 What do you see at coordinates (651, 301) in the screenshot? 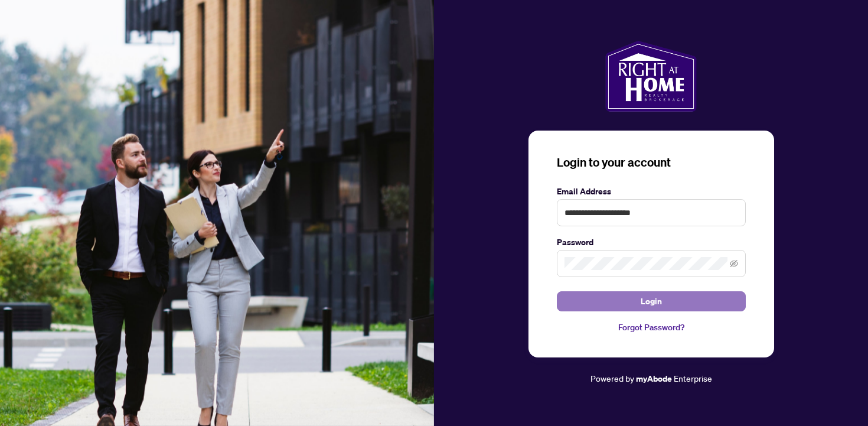
I see `span: Login` at bounding box center [651, 301].